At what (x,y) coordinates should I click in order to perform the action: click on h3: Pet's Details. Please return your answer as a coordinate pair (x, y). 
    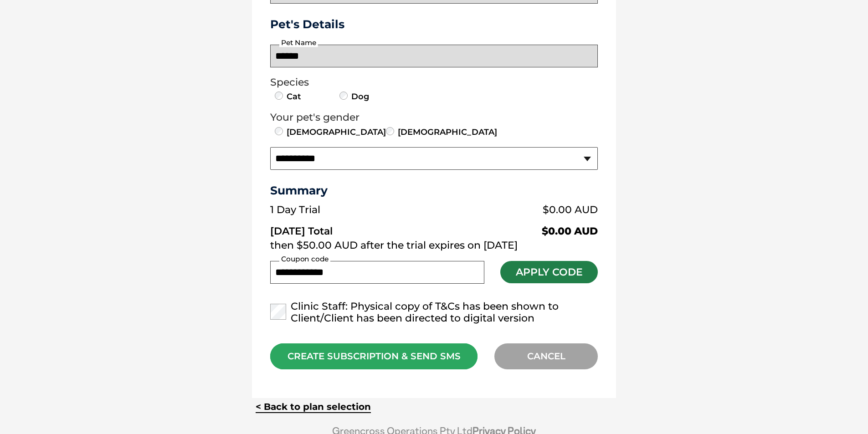
    Looking at the image, I should click on (434, 24).